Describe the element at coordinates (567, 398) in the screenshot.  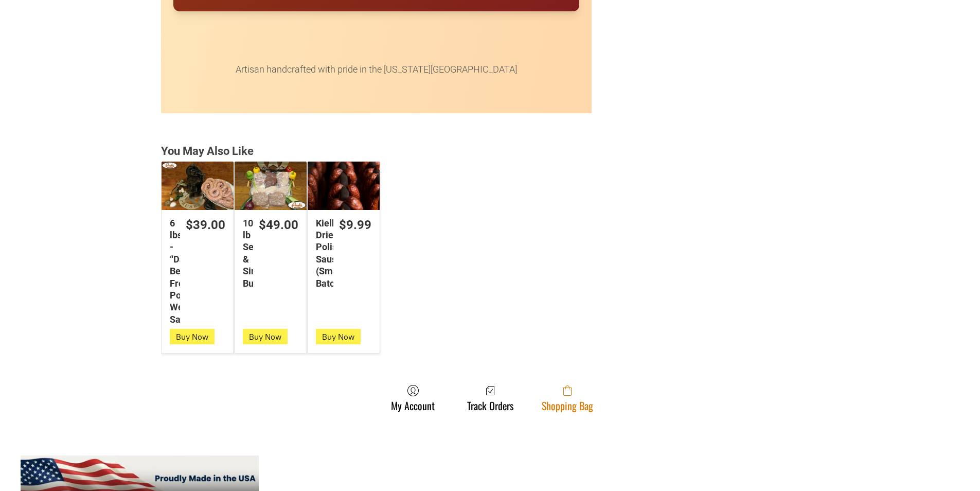
I see `a: Shopping Bag` at that location.